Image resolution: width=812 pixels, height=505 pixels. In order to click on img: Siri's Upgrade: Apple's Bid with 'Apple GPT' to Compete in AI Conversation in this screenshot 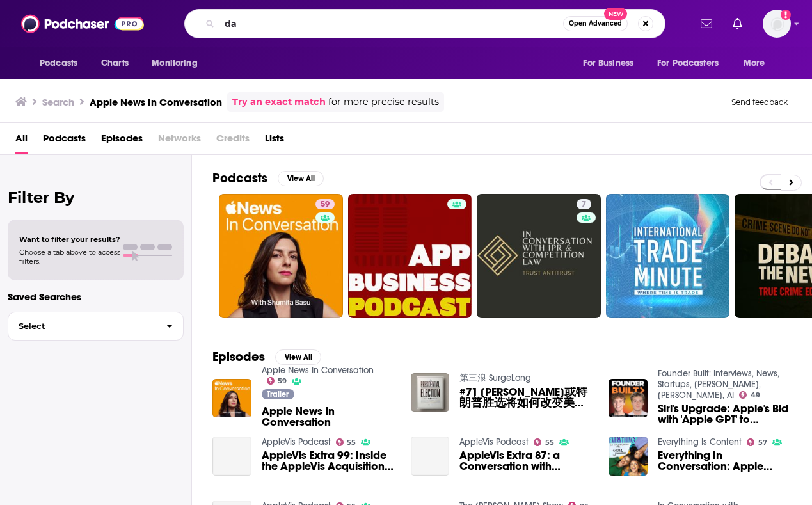, I will do `click(628, 398)`.